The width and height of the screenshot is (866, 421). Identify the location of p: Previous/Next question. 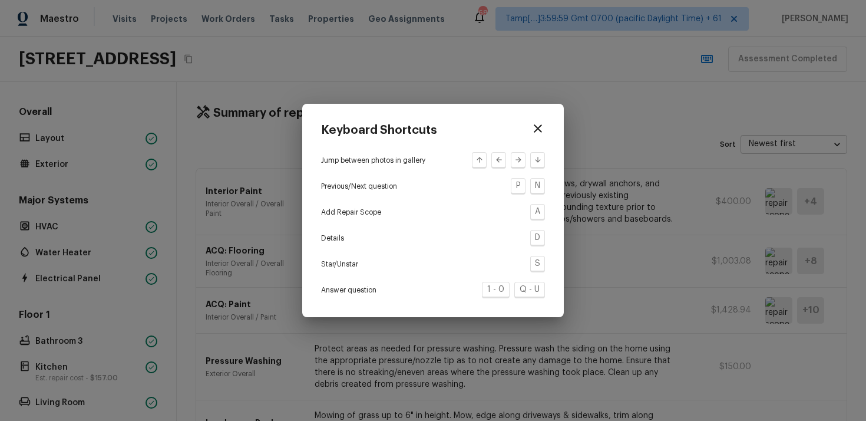
(359, 186).